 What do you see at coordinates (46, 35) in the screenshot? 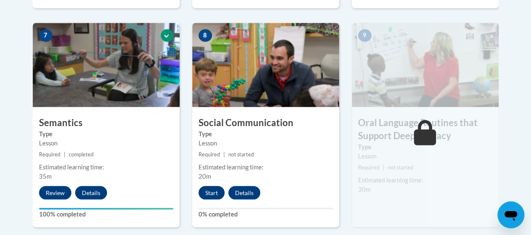
I see `span: 7` at bounding box center [46, 35].